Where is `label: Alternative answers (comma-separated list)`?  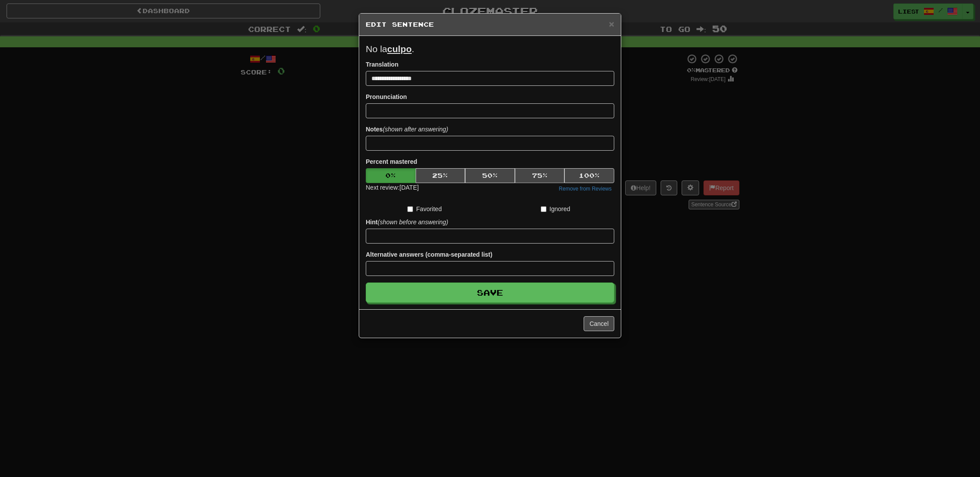 label: Alternative answers (comma-separated list) is located at coordinates (429, 254).